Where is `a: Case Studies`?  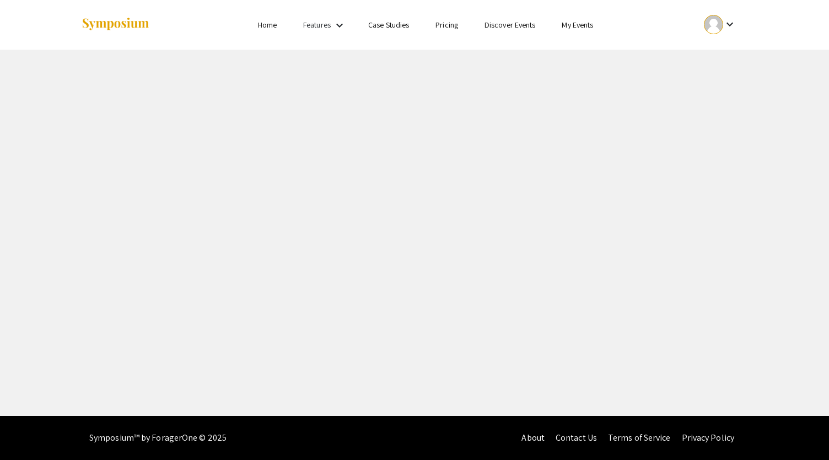 a: Case Studies is located at coordinates (388, 25).